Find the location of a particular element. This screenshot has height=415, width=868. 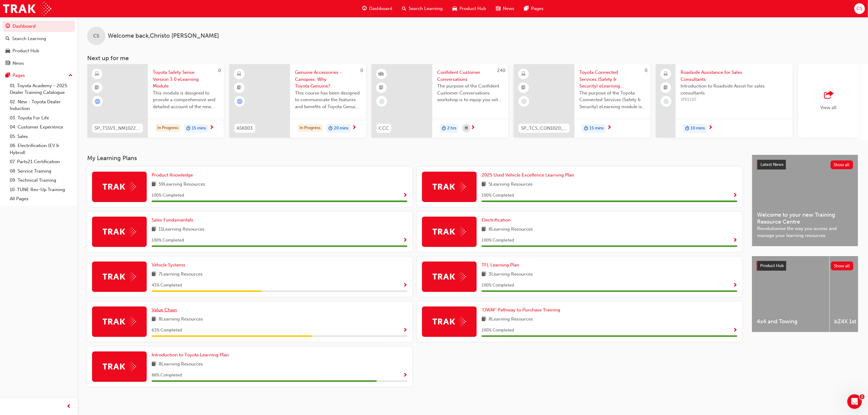

div: In Progress is located at coordinates (310, 127).